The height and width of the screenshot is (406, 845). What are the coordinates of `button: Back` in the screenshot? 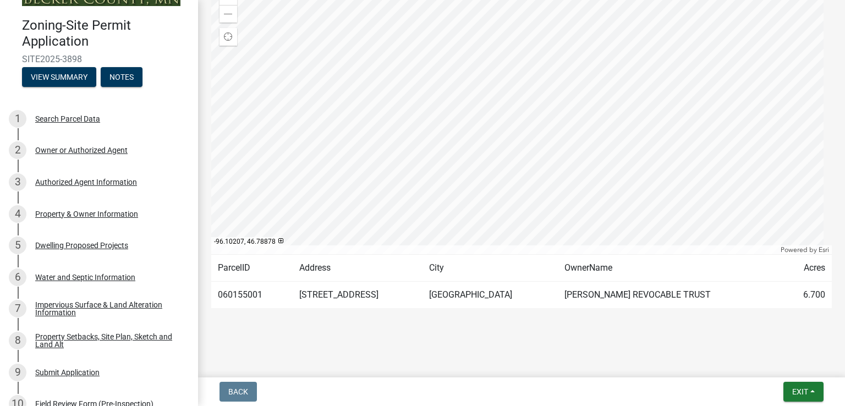 It's located at (238, 391).